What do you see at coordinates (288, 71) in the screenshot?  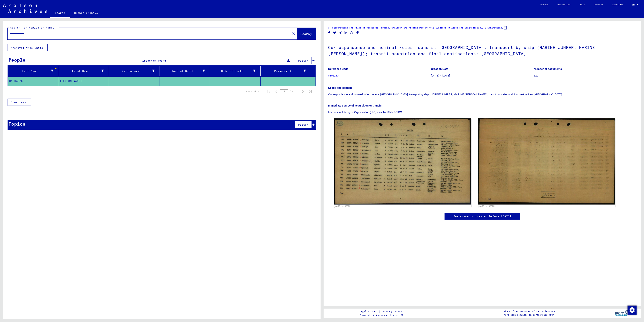 I see `mat-header-cell: Prisoner #` at bounding box center [288, 71].